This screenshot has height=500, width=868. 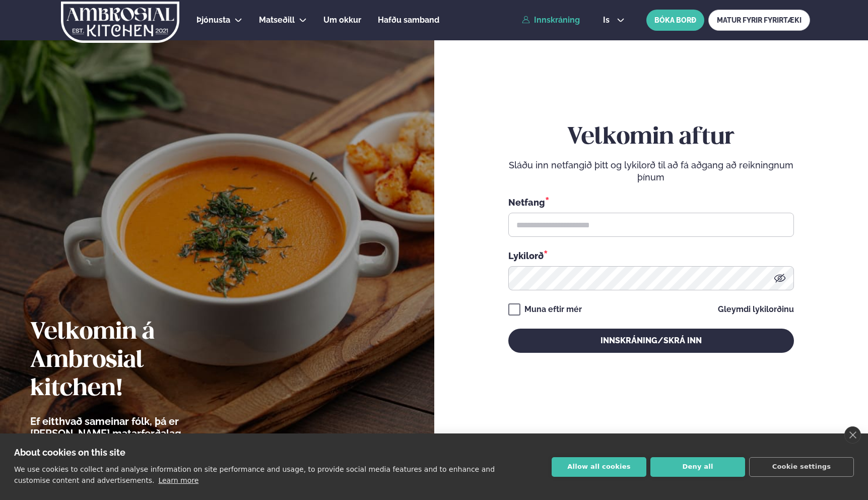 What do you see at coordinates (551, 20) in the screenshot?
I see `a: Innskráning` at bounding box center [551, 20].